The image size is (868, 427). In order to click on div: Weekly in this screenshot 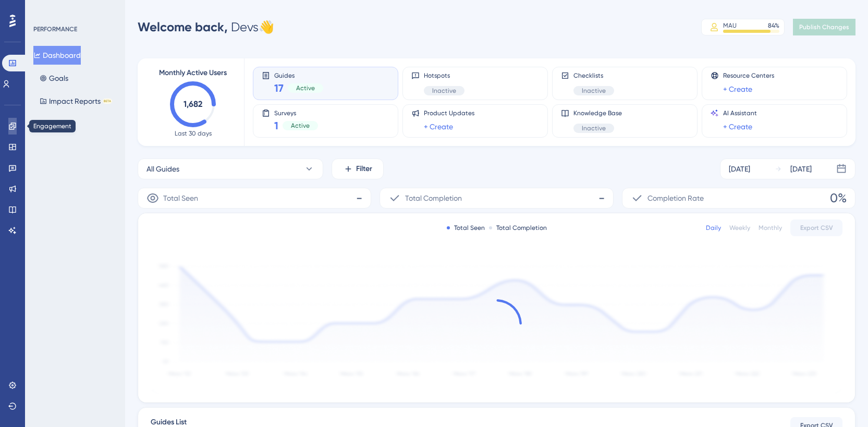, I will do `click(739, 228)`.